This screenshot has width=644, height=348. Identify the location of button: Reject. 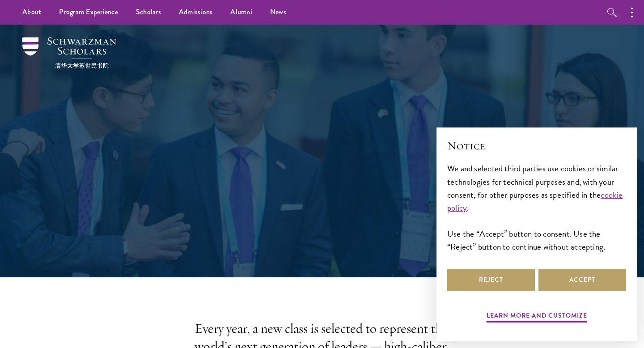
(491, 280).